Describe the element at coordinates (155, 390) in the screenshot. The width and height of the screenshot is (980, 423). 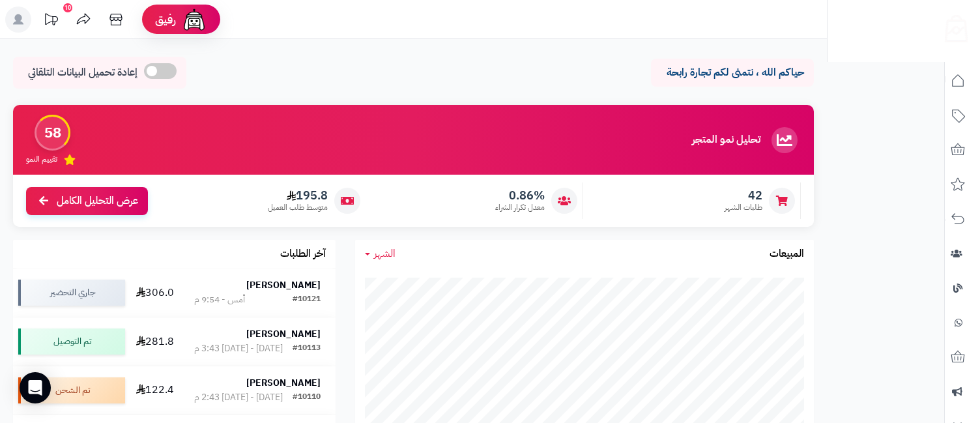
I see `td: 122.4` at that location.